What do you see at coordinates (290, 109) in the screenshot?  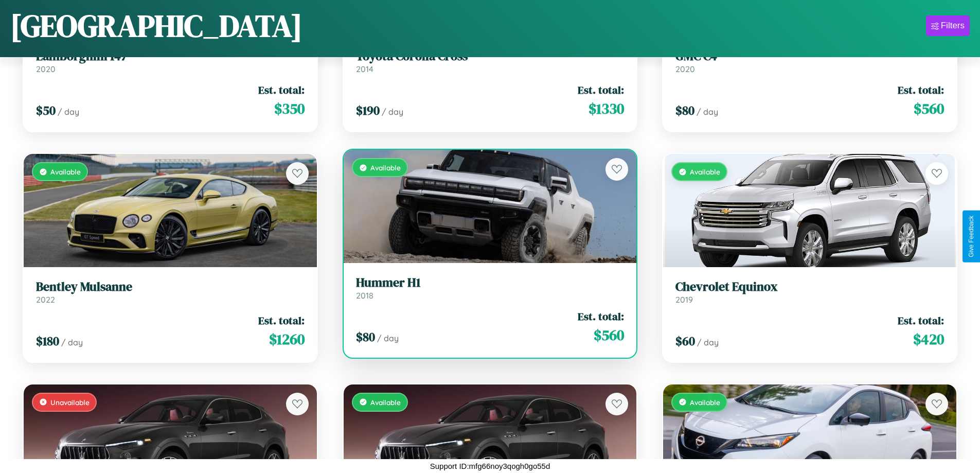 I see `span: $ 350` at bounding box center [290, 109].